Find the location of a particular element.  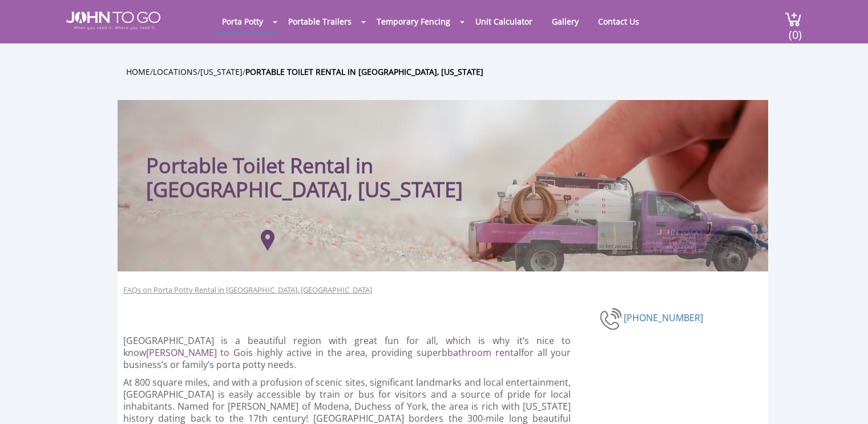

a: Contact Us is located at coordinates (619, 21).